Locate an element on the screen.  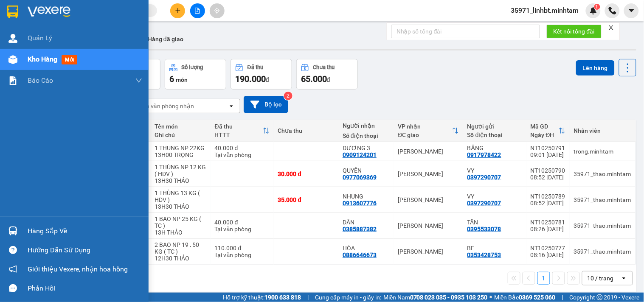
span: Giới thiệu Vexere, nhận hoa hồng is located at coordinates (78, 269).